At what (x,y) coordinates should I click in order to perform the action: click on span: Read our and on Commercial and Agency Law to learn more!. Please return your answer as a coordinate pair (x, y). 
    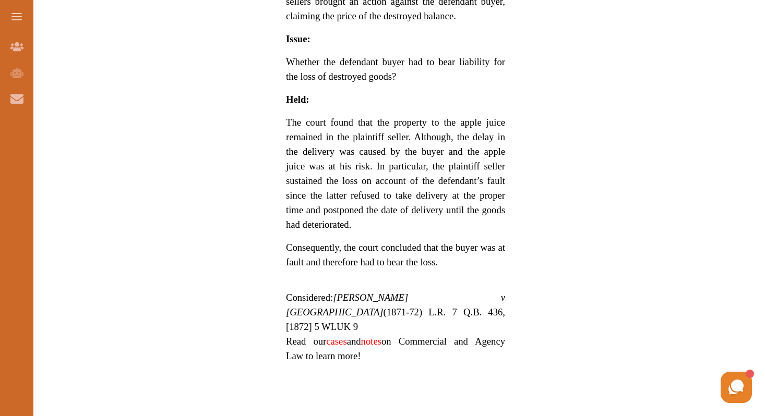
    Looking at the image, I should click on (395, 348).